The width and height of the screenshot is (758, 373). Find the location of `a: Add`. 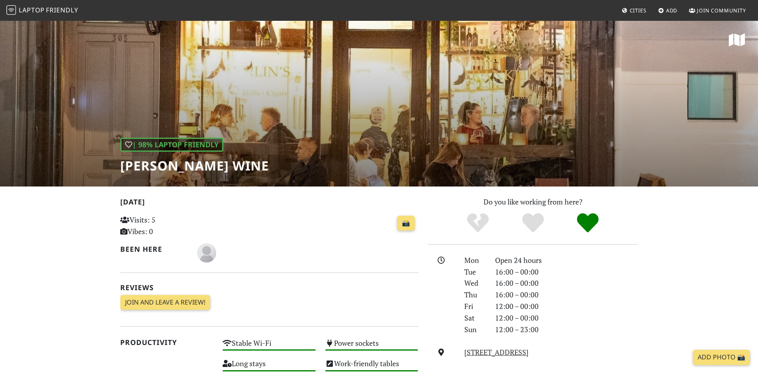

a: Add is located at coordinates (668, 10).